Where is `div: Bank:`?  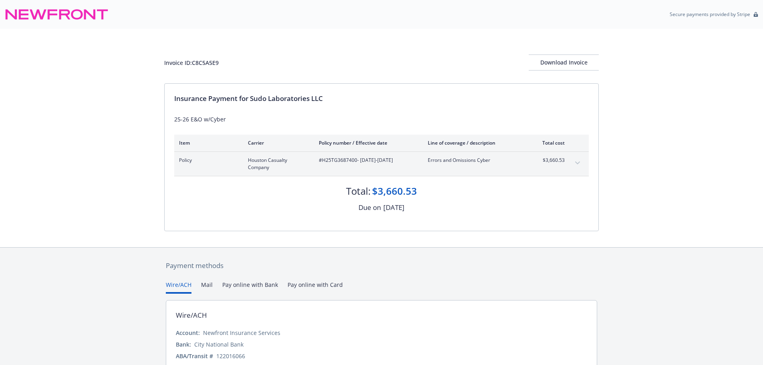 div: Bank: is located at coordinates (184, 344).